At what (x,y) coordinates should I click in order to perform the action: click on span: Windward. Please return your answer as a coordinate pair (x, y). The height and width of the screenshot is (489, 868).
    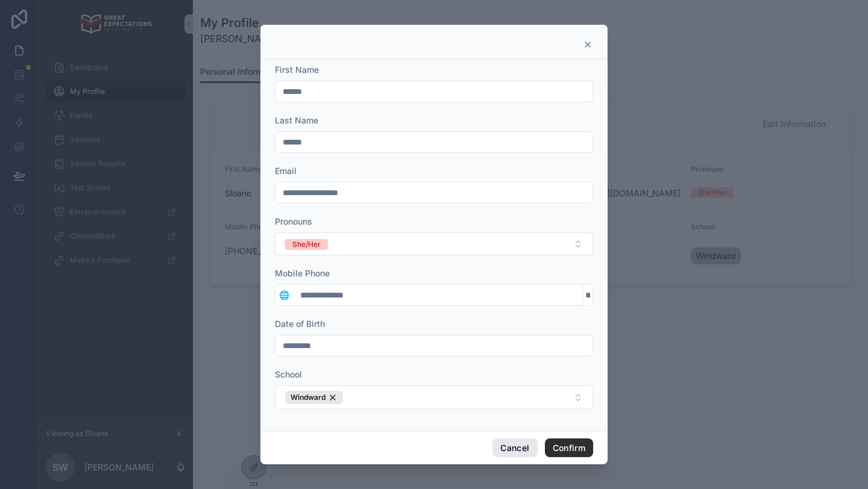
    Looking at the image, I should click on (308, 397).